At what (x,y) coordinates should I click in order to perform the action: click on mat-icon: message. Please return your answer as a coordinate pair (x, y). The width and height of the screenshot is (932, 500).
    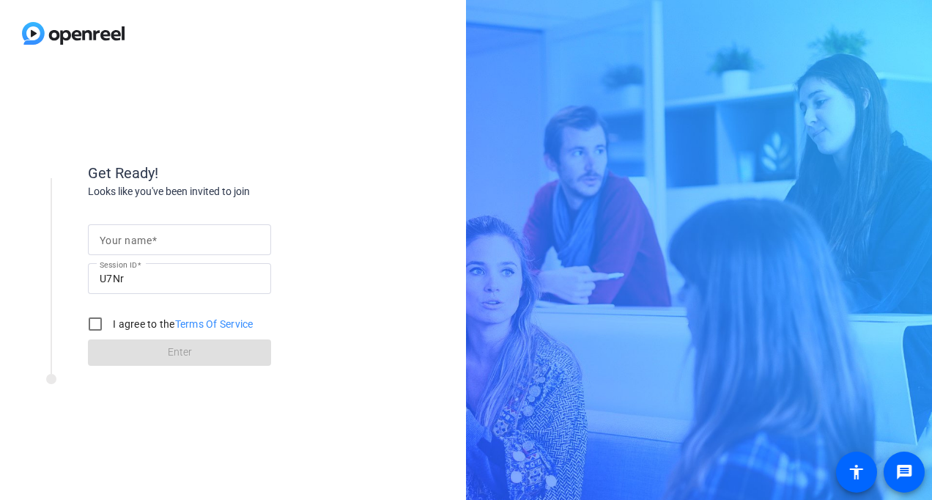
    Looking at the image, I should click on (904, 472).